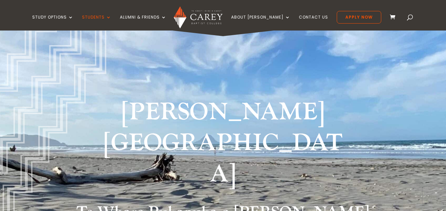  Describe the element at coordinates (198, 17) in the screenshot. I see `img: Carey Baptist College` at that location.